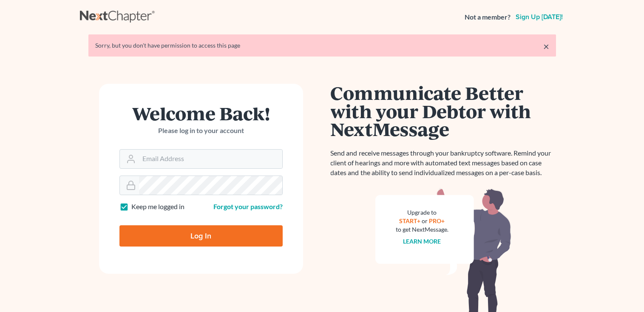 The width and height of the screenshot is (644, 312). What do you see at coordinates (422, 213) in the screenshot?
I see `div: Upgrade to` at bounding box center [422, 213].